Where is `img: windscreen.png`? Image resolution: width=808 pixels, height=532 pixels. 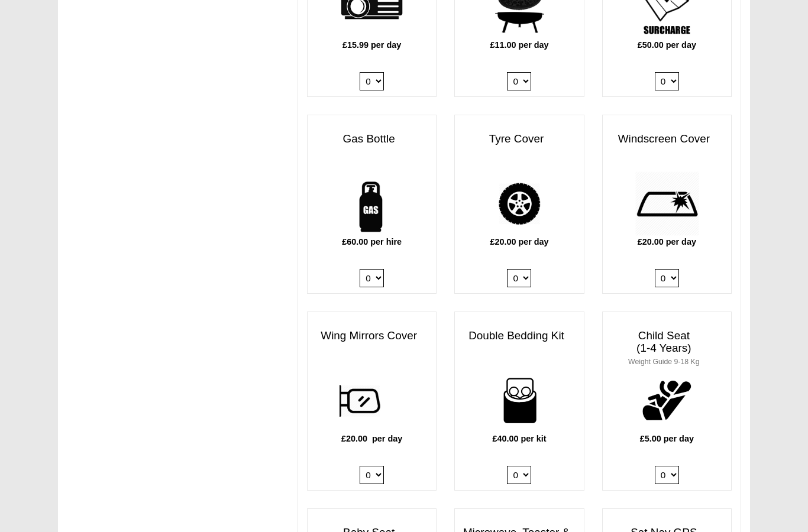
img: windscreen.png is located at coordinates (667, 203).